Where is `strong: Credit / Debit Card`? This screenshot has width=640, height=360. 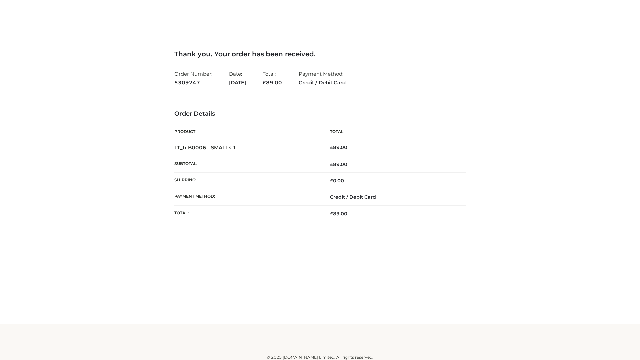
strong: Credit / Debit Card is located at coordinates (322, 83).